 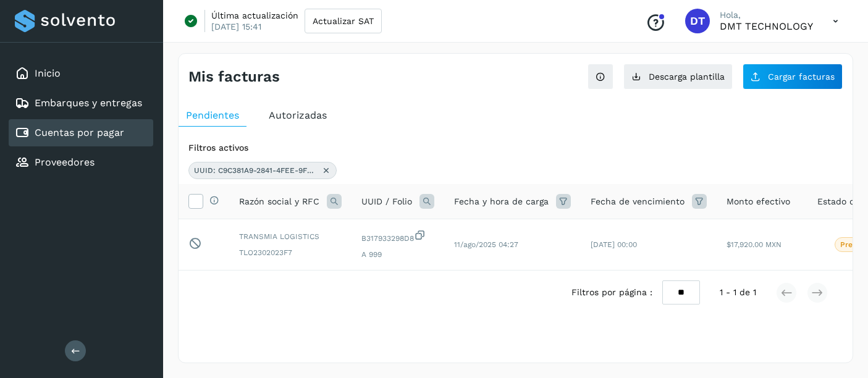 I want to click on span: Autorizadas, so click(x=298, y=115).